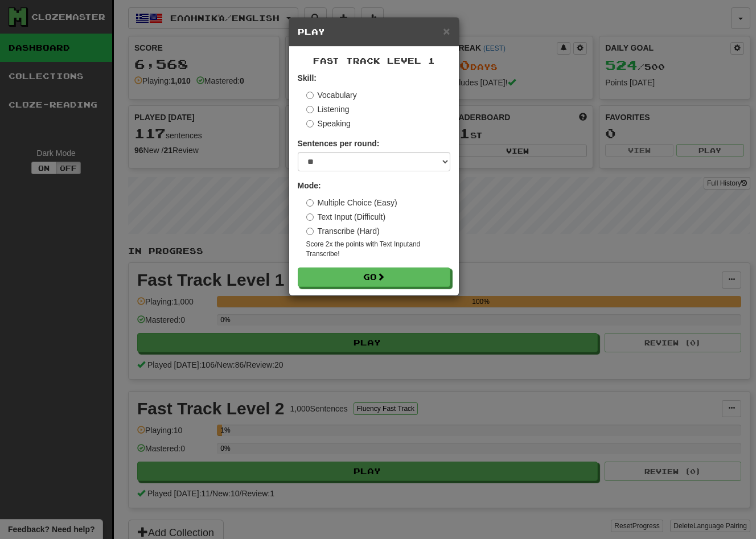 Image resolution: width=756 pixels, height=539 pixels. What do you see at coordinates (307, 78) in the screenshot?
I see `strong: Skill:` at bounding box center [307, 78].